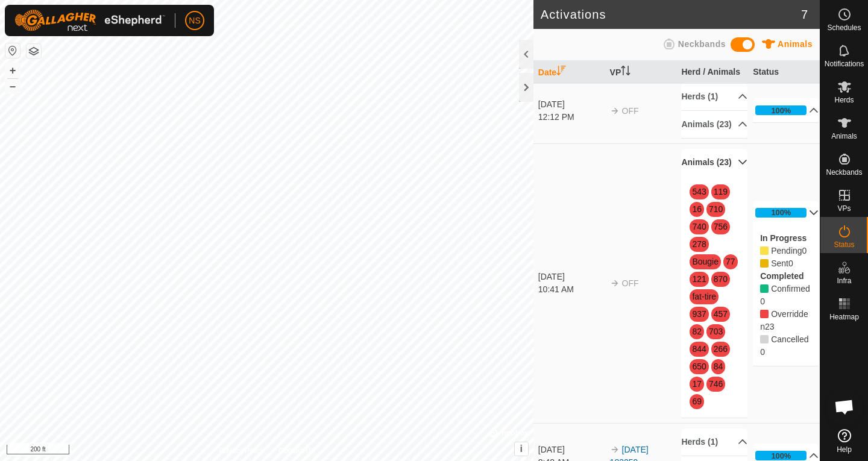 The image size is (868, 461). Describe the element at coordinates (571, 289) in the screenshot. I see `div: 10:41 AM` at that location.